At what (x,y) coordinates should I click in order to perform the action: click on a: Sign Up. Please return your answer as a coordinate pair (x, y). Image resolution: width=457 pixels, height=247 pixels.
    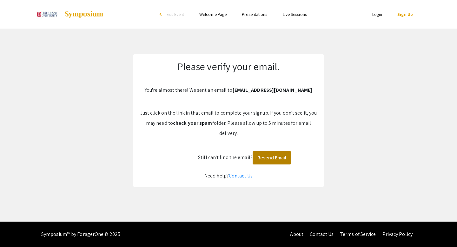
    Looking at the image, I should click on (405, 14).